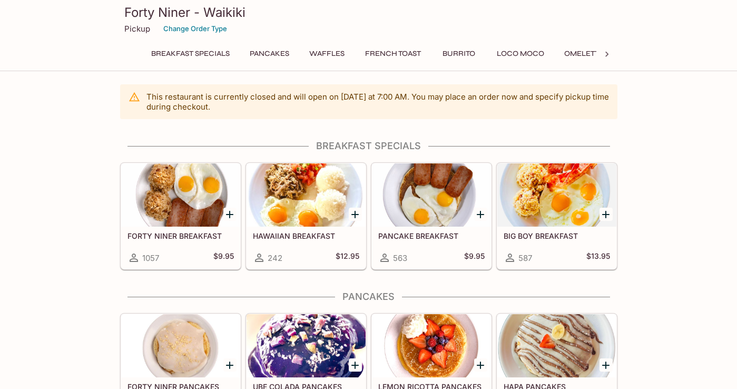 This screenshot has height=389, width=737. I want to click on button: Breakfast Specials, so click(190, 54).